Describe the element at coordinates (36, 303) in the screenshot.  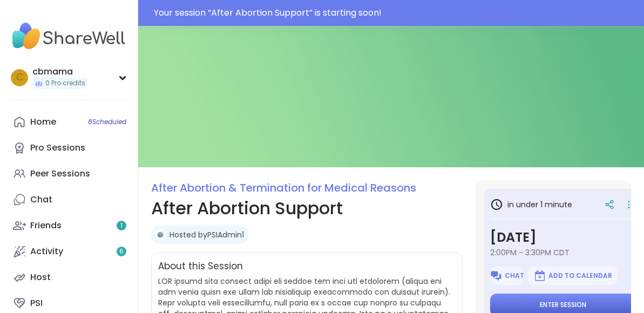
I see `div: PSI` at that location.